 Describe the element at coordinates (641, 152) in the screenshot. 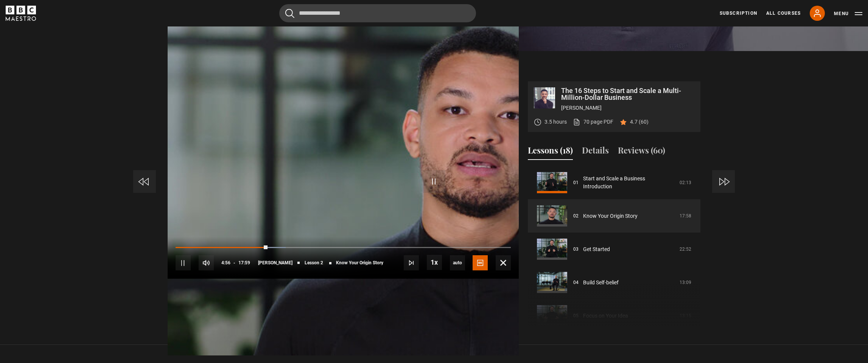

I see `button: Reviews (60)` at that location.